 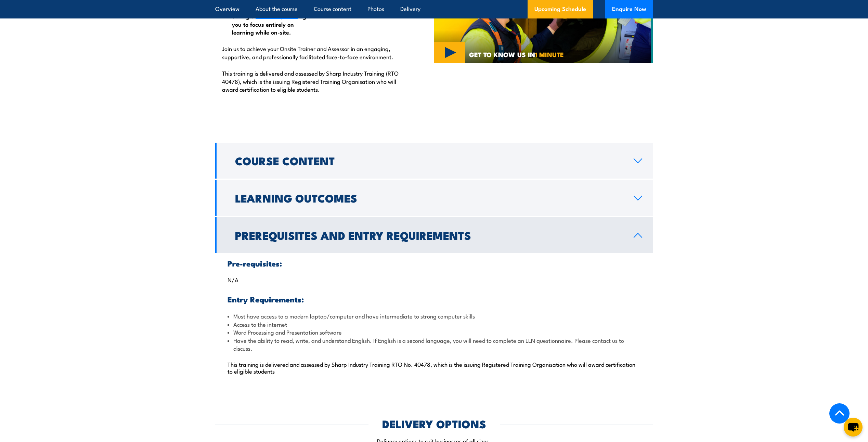 I want to click on p: This training is delivered and assessed by Sharp Industry Training (RTO 40478), which is the issu..., so click(x=313, y=81).